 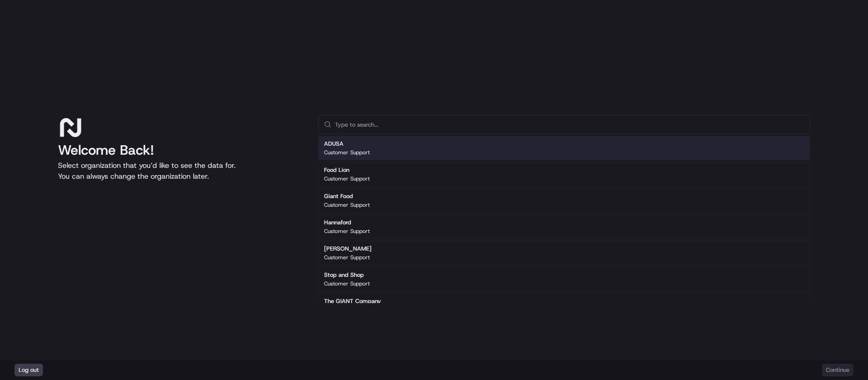 What do you see at coordinates (347, 170) in the screenshot?
I see `h2: Food Lion` at bounding box center [347, 170].